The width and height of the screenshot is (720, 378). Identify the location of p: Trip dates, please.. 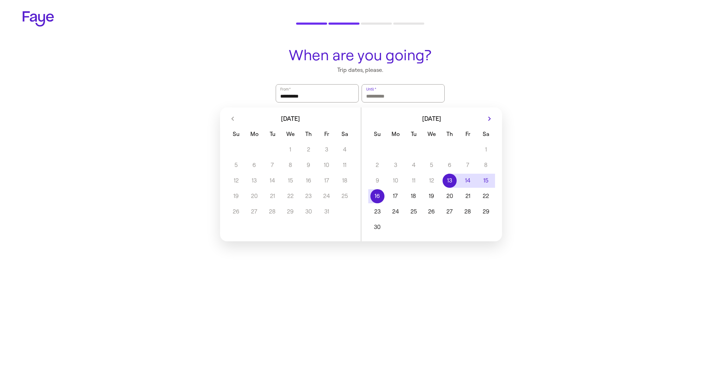
(360, 70).